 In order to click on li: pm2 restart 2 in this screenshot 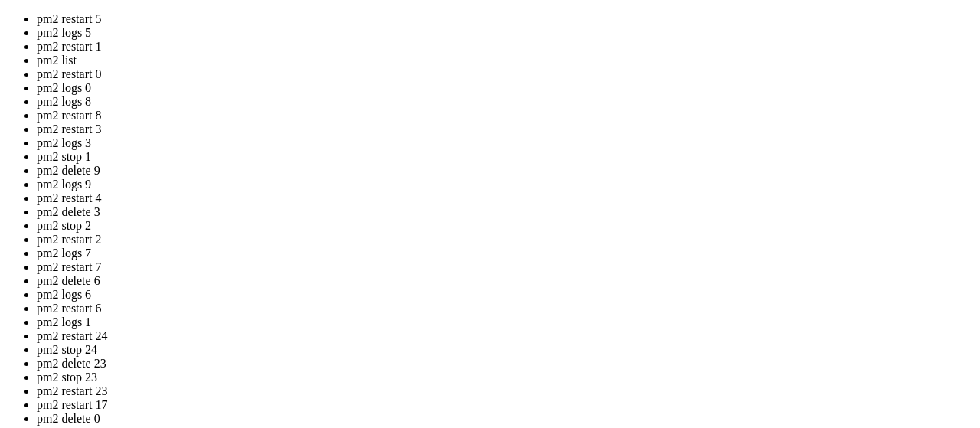, I will do `click(505, 240)`.